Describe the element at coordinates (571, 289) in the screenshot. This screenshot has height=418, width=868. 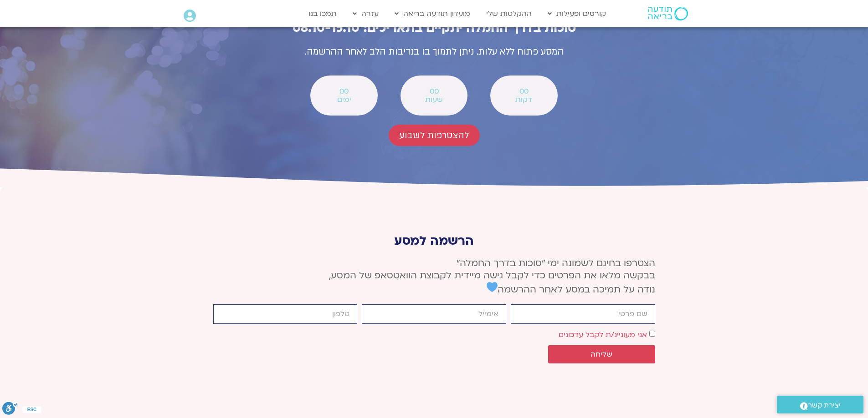
I see `span: נודה על תמיכה במסע לאחר ההרשמה` at that location.